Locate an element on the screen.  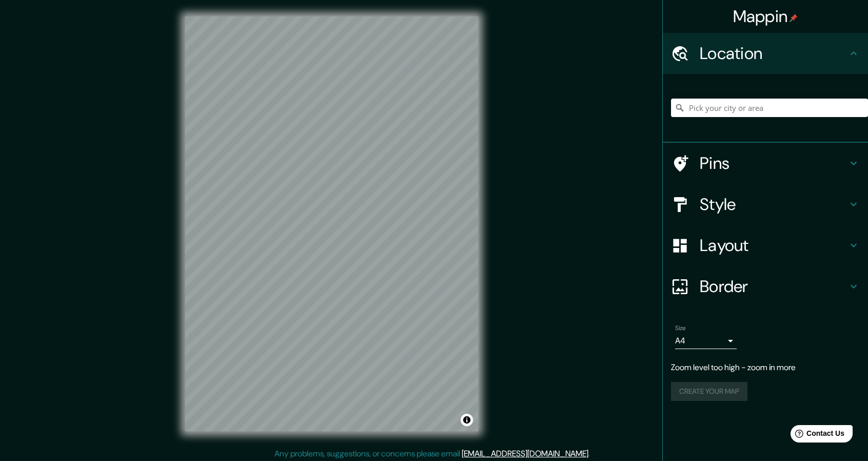
div: Pins is located at coordinates (765, 163).